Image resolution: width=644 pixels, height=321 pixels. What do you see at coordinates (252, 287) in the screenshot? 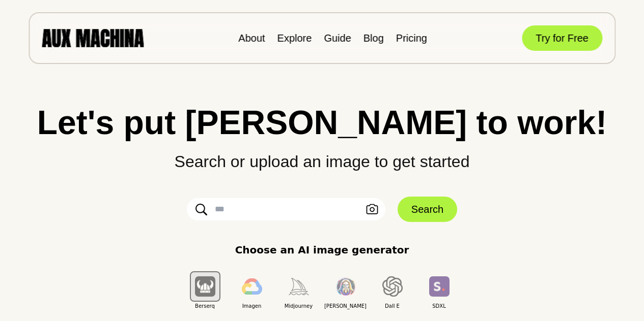
I see `img: Imagen` at bounding box center [252, 287].